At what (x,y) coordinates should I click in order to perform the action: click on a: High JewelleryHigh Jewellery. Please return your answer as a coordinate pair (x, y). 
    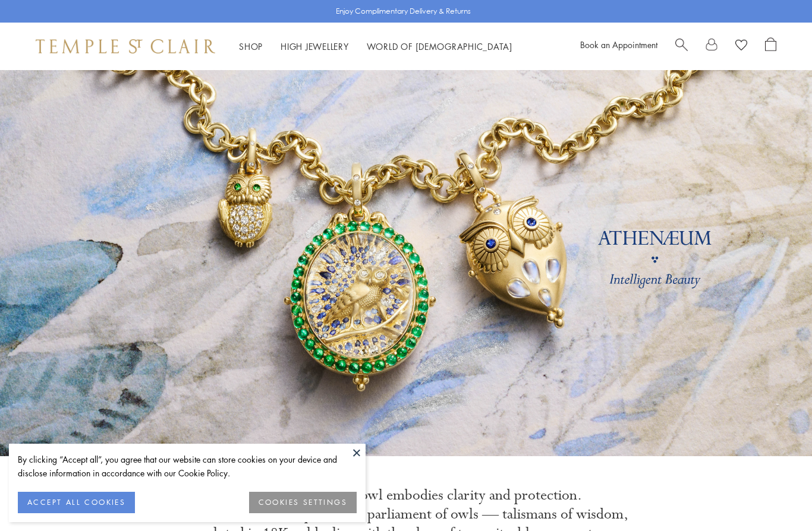
    Looking at the image, I should click on (314, 47).